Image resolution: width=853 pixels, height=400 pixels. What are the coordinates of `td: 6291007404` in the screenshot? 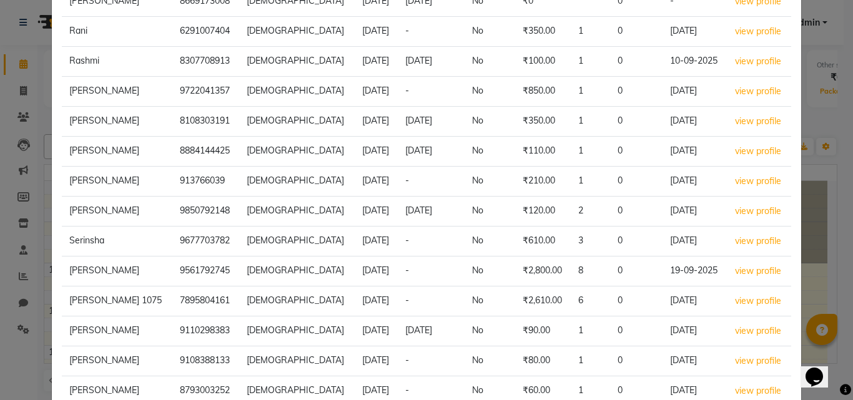 It's located at (205, 32).